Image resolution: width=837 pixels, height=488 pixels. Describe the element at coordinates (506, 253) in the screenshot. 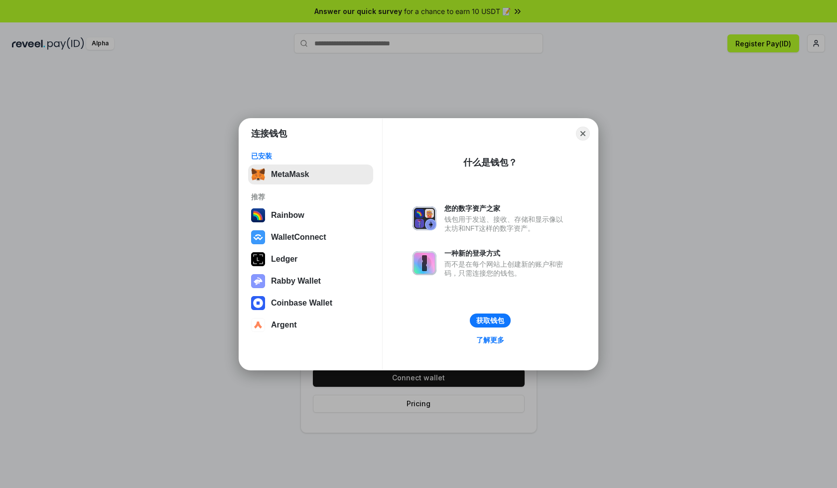

I see `div: 一种新的登录方式` at that location.